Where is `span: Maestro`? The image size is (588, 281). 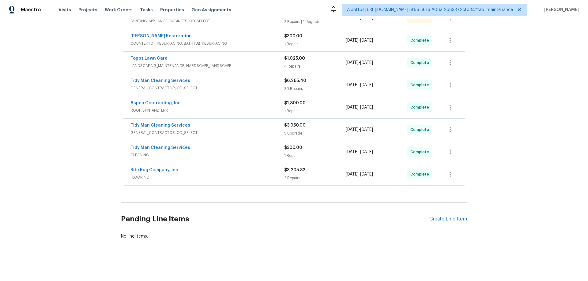 span: Maestro is located at coordinates (31, 10).